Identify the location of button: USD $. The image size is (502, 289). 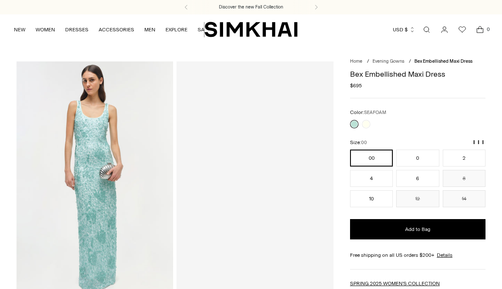
(404, 30).